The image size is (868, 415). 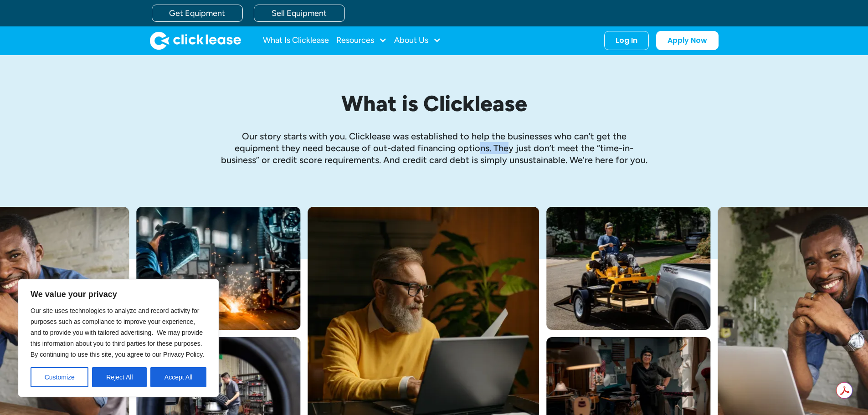 I want to click on h1: What is Clicklease, so click(x=434, y=103).